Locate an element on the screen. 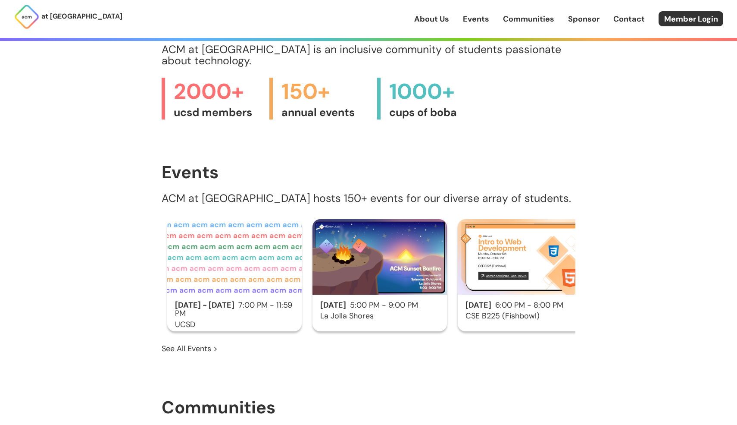 The image size is (737, 425). span: ucsd members is located at coordinates (217, 113).